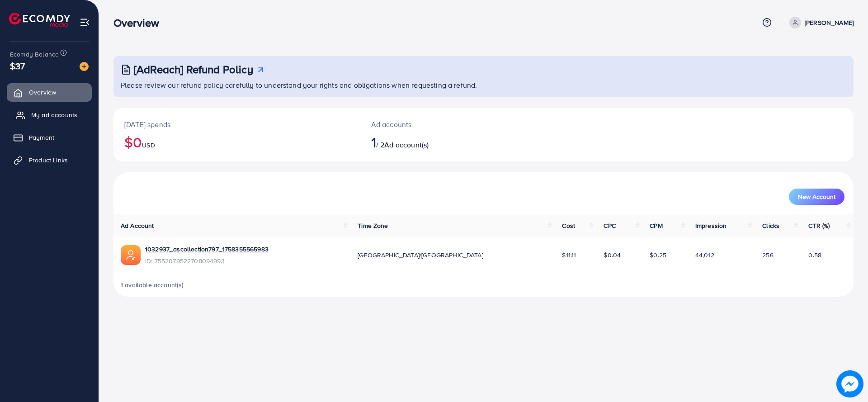 The width and height of the screenshot is (868, 402). Describe the element at coordinates (207, 261) in the screenshot. I see `span: ID: 7552079522708094993` at that location.